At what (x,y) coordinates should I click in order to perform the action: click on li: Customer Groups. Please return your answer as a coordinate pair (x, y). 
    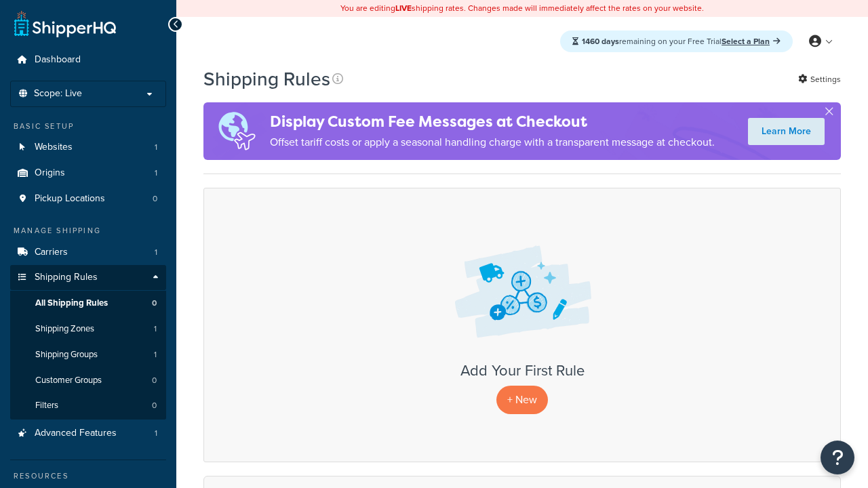
    Looking at the image, I should click on (88, 380).